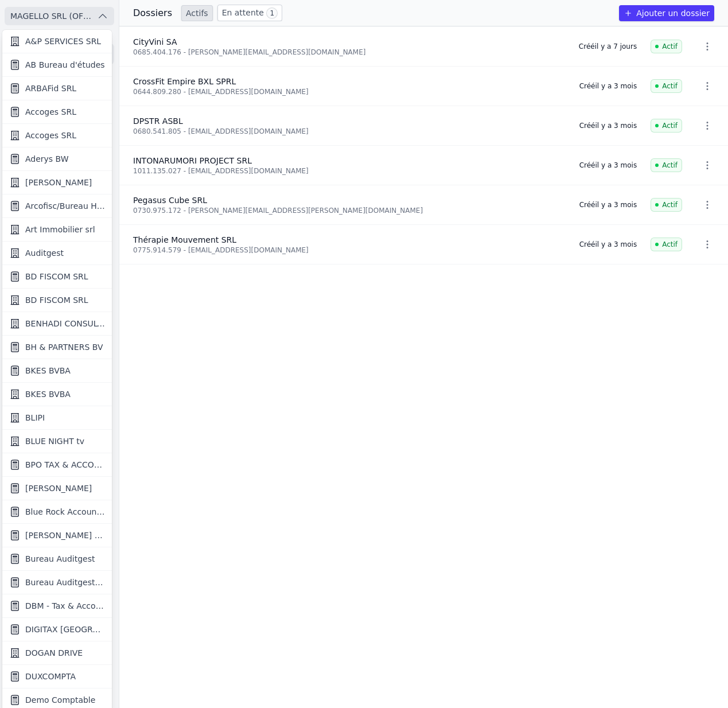 This screenshot has width=728, height=708. Describe the element at coordinates (47, 159) in the screenshot. I see `span: Aderys BW` at that location.